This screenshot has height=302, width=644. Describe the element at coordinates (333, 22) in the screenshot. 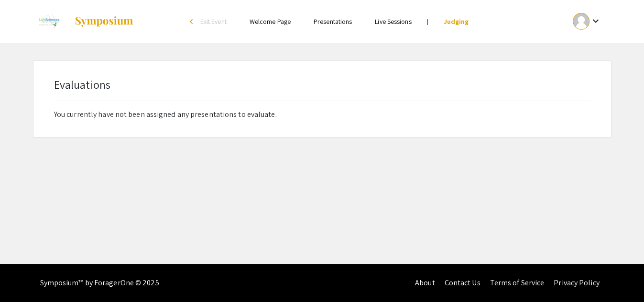

I see `a: Presentations` at that location.